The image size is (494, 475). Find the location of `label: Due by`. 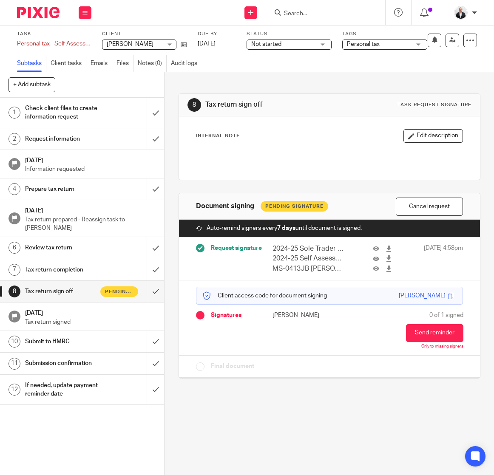

label: Due by is located at coordinates (217, 34).